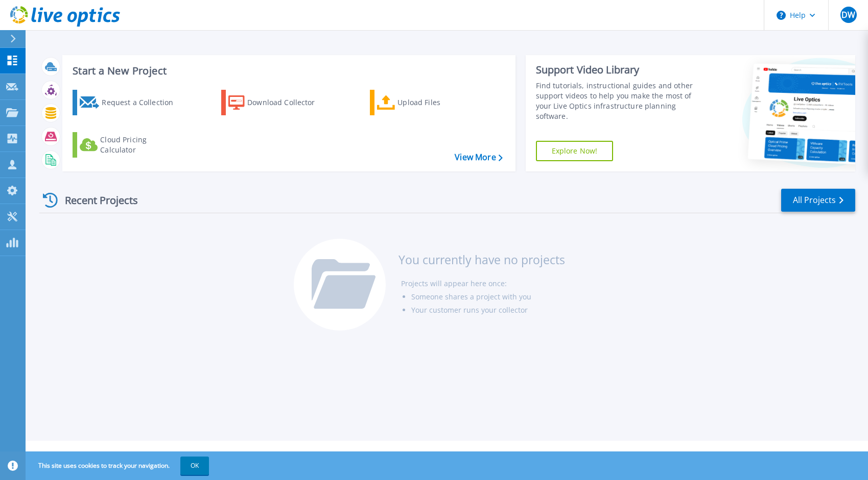 The width and height of the screenshot is (868, 480). Describe the element at coordinates (119, 466) in the screenshot. I see `span: This site uses cookies to track your navigation.` at that location.